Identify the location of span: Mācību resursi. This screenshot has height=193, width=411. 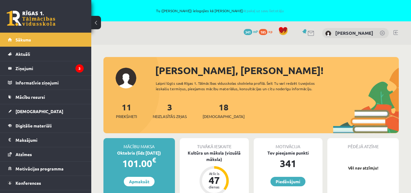
(30, 97).